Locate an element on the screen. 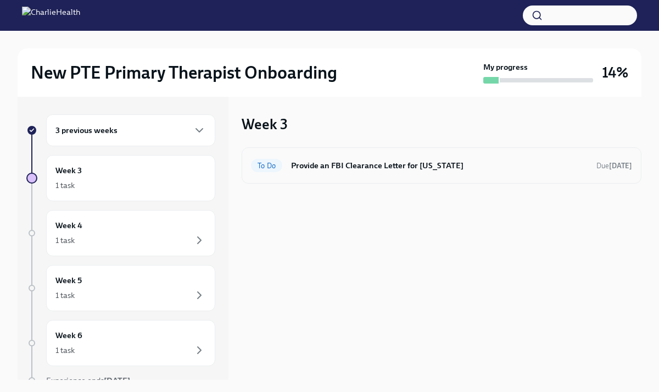  h3: Week 3 is located at coordinates (265, 124).